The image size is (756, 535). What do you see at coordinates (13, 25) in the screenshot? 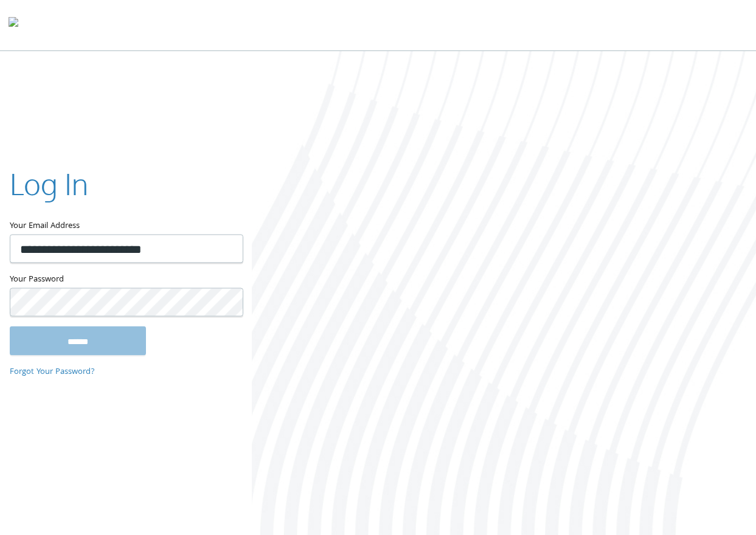
I see `img: todyl-logo-dark.svg` at bounding box center [13, 25].